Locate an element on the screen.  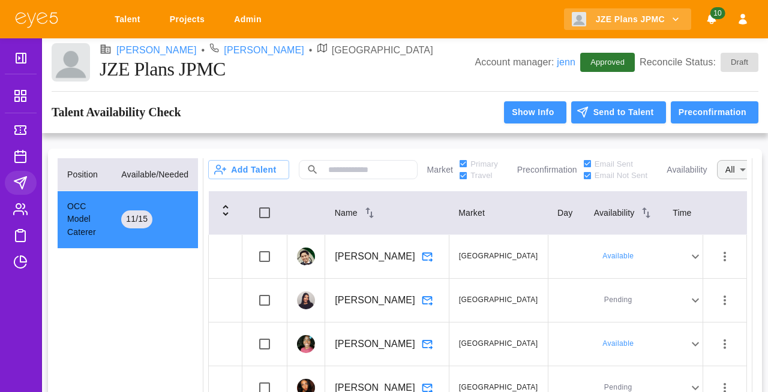
th: Day is located at coordinates (566, 213).